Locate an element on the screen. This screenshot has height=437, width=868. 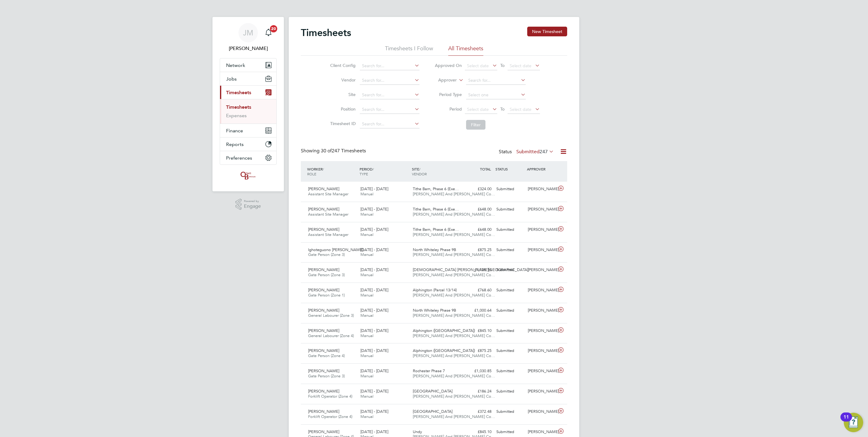
span: Gate Person (Zone 1) is located at coordinates (326, 295).